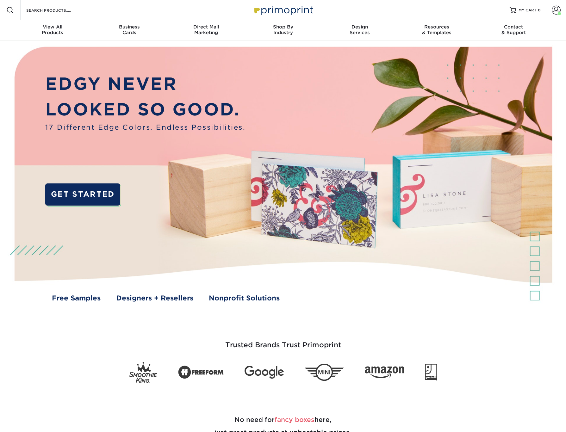  Describe the element at coordinates (145, 84) in the screenshot. I see `p: EDGY NEVER` at that location.